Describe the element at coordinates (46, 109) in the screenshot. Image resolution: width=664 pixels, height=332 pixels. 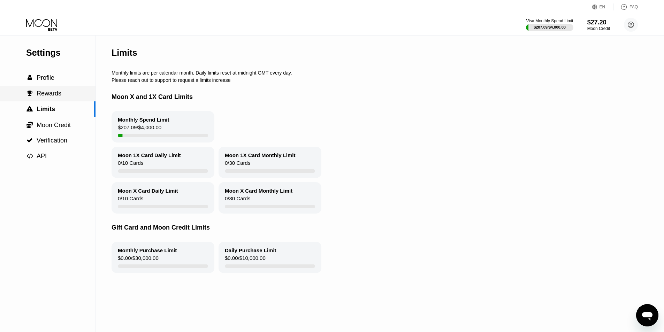
I see `span: Limits` at that location.